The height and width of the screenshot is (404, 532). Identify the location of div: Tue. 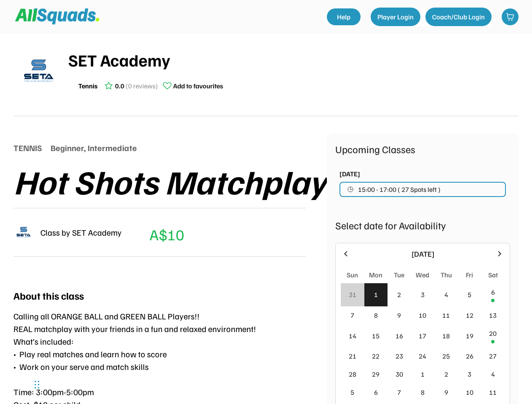
(399, 275).